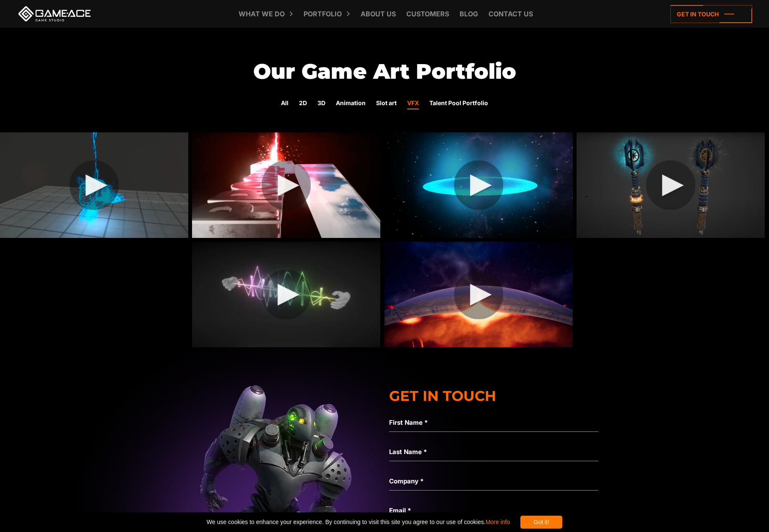 This screenshot has height=532, width=769. Describe the element at coordinates (351, 104) in the screenshot. I see `a: Animation` at that location.